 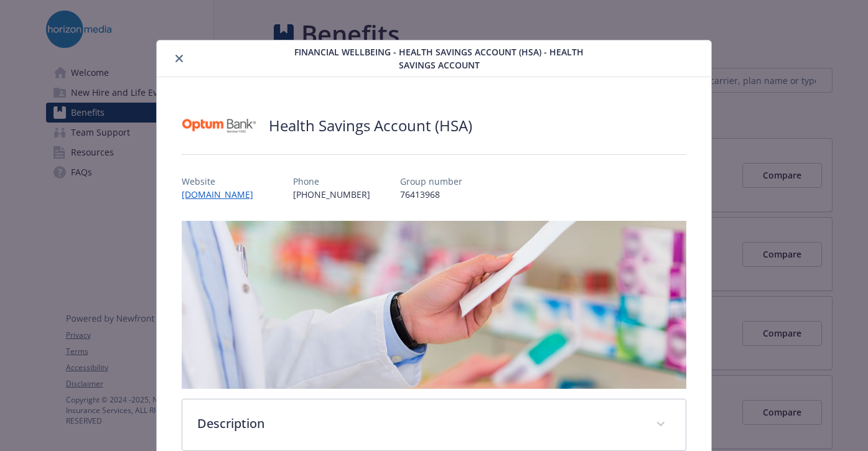 I want to click on p: Website, so click(x=222, y=181).